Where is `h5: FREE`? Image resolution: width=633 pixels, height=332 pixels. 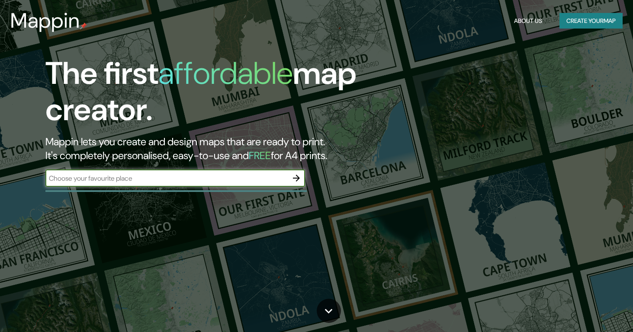
h5: FREE is located at coordinates (259, 155).